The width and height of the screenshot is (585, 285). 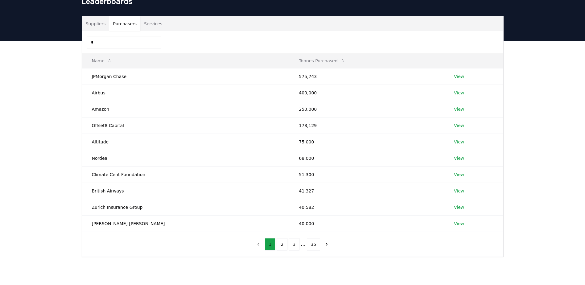 I want to click on td: 68,000, so click(x=367, y=158).